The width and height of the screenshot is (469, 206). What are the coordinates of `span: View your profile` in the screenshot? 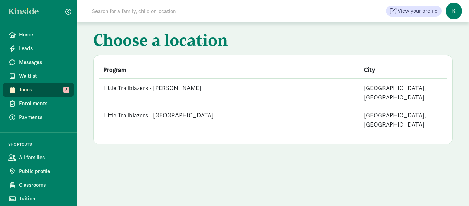 It's located at (418, 11).